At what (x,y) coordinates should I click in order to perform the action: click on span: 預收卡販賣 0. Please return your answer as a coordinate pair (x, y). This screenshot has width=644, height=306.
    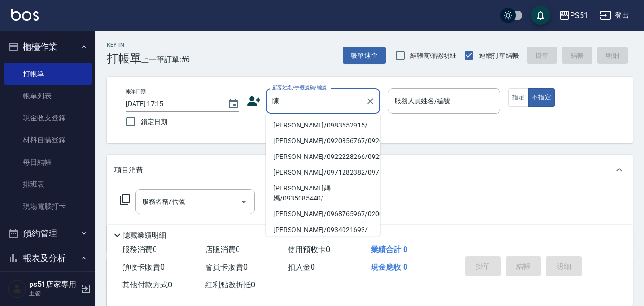
    Looking at the image, I should click on (143, 267).